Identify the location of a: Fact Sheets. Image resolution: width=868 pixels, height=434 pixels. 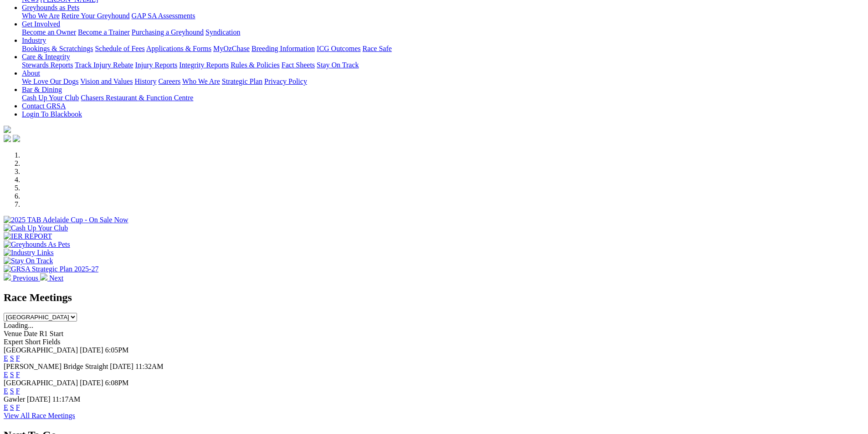
(298, 65).